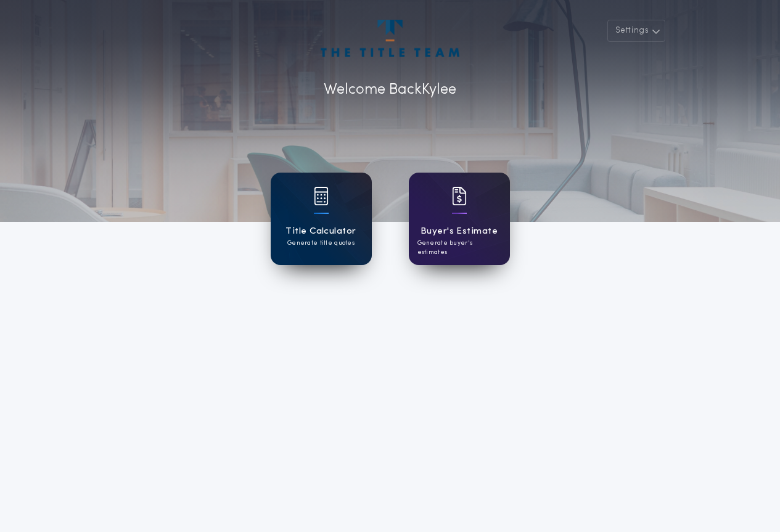  I want to click on a: card iconBuyer's EstimateGenerate buyer's estimates, so click(459, 219).